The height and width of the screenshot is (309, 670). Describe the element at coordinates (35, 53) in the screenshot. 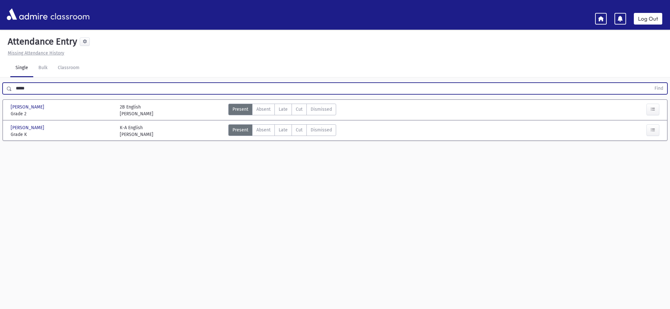

I see `a: Missing Attendance History` at that location.